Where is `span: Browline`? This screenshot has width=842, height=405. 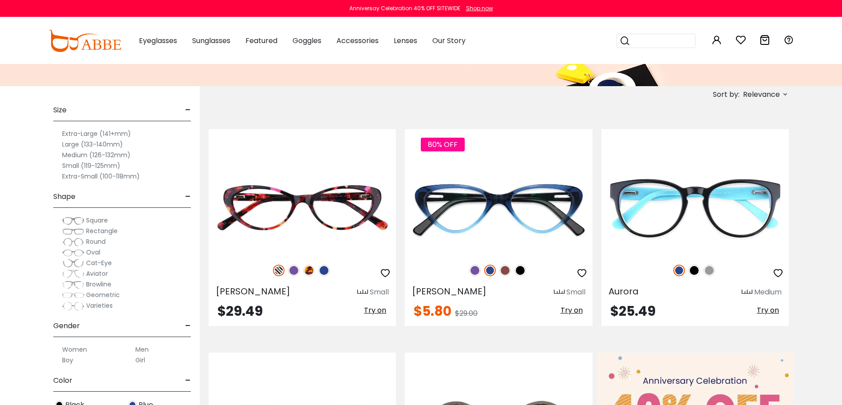
span: Browline is located at coordinates (99, 284).